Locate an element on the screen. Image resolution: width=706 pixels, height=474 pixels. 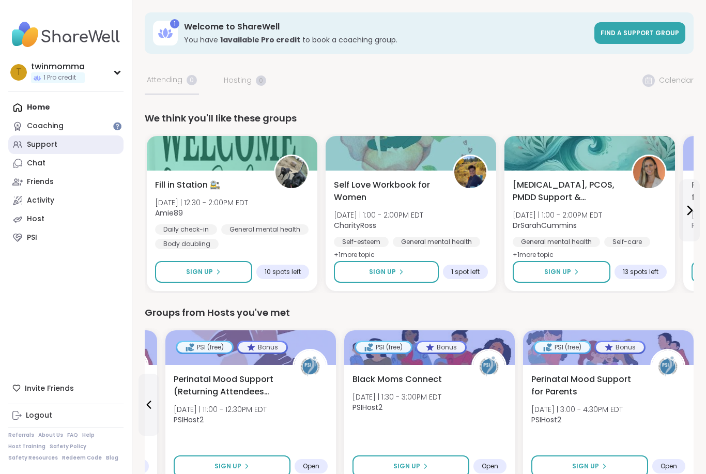
b: DrSarahCummins is located at coordinates (545, 225).